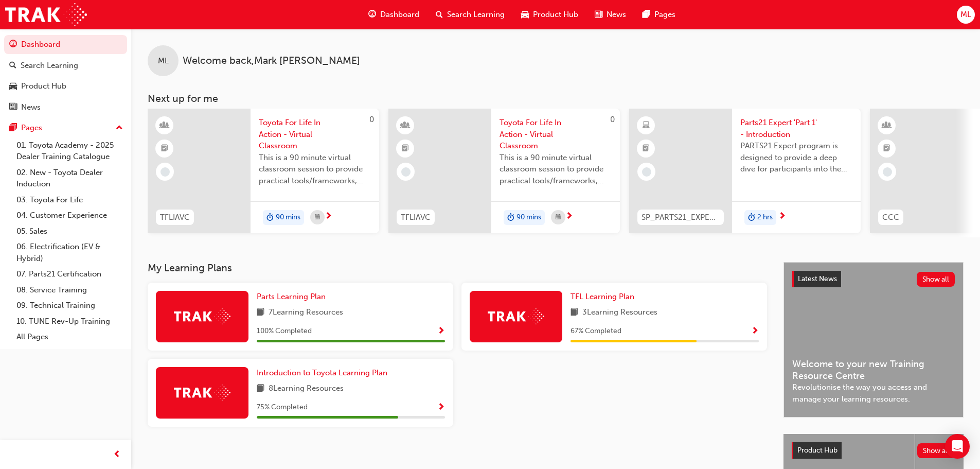 The image size is (980, 469). Describe the element at coordinates (65, 86) in the screenshot. I see `a: Product Hub` at that location.